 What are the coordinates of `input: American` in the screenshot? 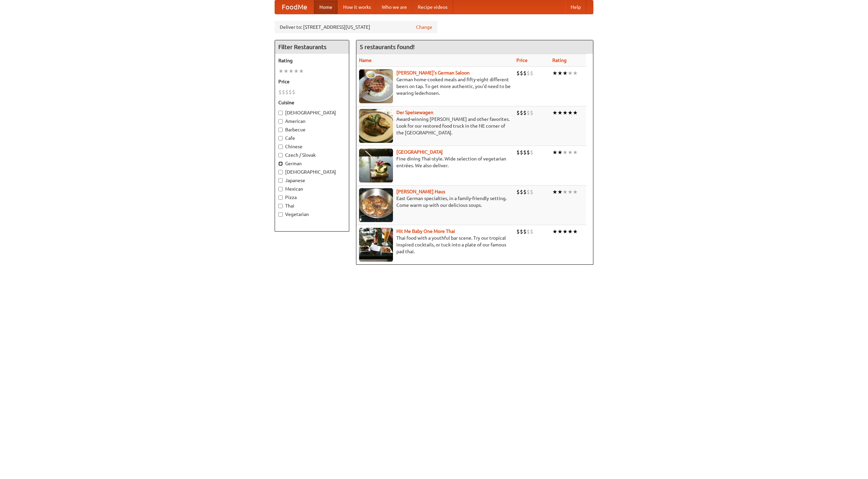 It's located at (280, 121).